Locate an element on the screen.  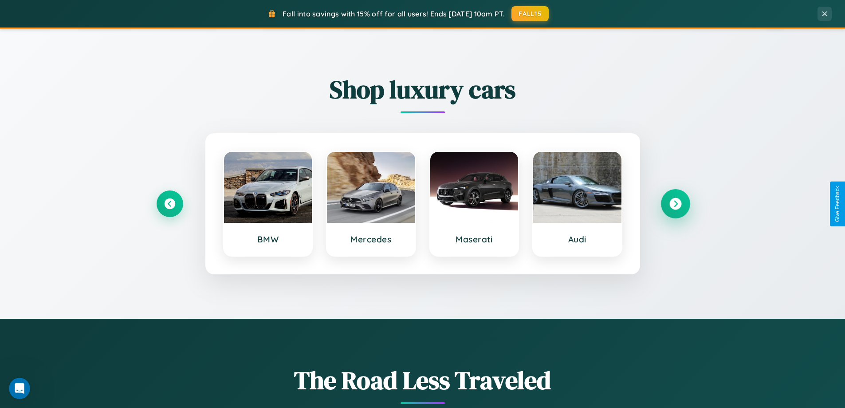
h3: Maserati is located at coordinates (474, 239).